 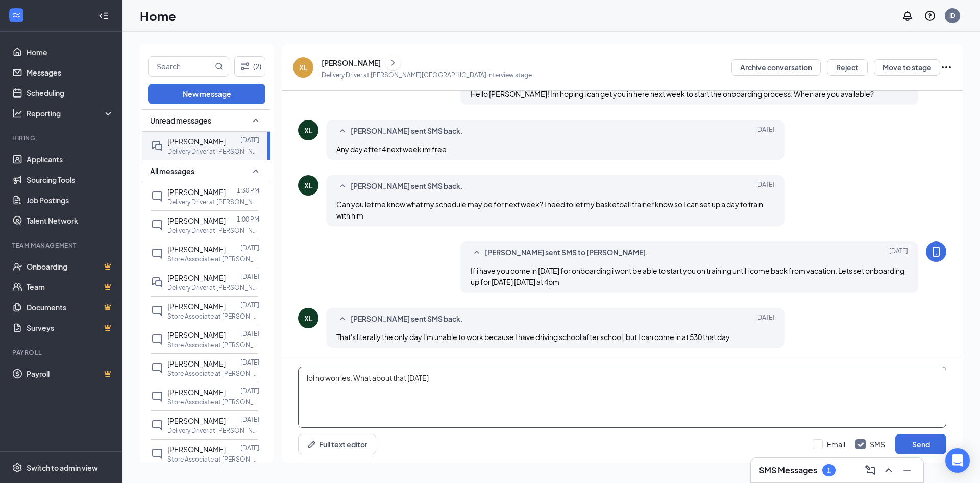 What do you see at coordinates (181, 121) in the screenshot?
I see `span: Unread messages` at bounding box center [181, 121].